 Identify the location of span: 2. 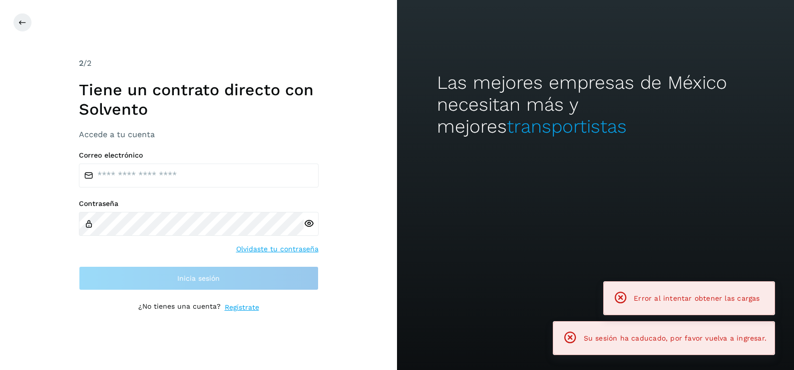
(81, 63).